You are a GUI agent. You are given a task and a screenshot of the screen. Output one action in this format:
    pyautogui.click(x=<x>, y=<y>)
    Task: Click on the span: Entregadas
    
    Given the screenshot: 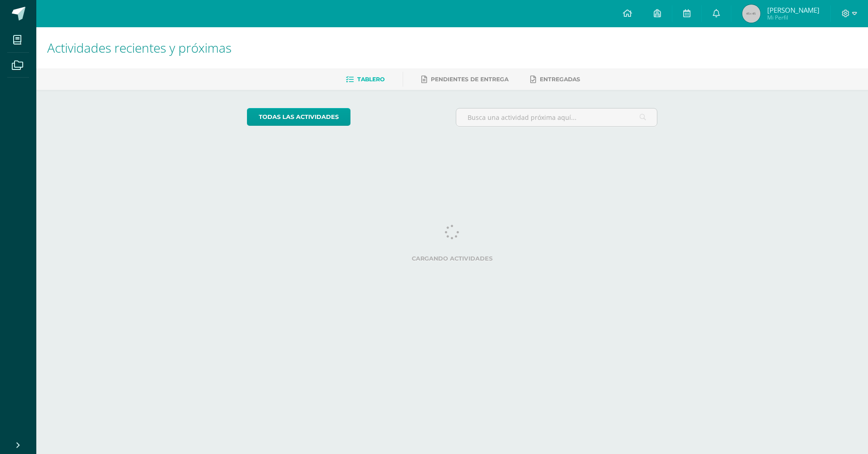 What is the action you would take?
    pyautogui.click(x=559, y=79)
    